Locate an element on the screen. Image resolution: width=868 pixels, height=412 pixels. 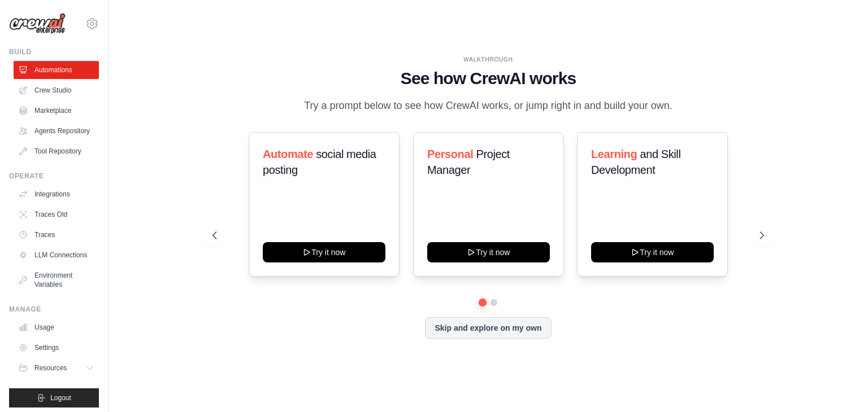
a: Usage is located at coordinates (56, 328).